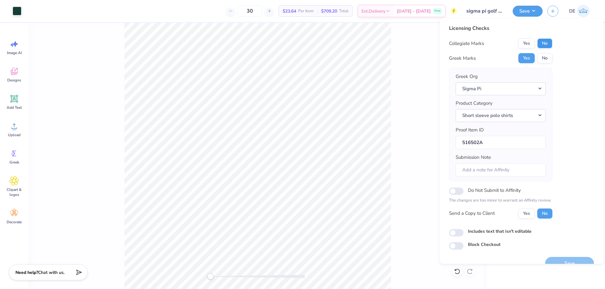 This screenshot has width=605, height=289. Describe the element at coordinates (437, 11) in the screenshot. I see `span: Free` at that location.